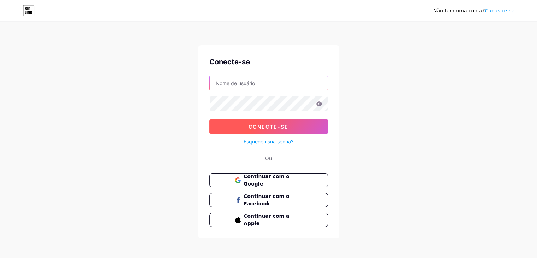 This screenshot has width=537, height=258. I want to click on button: Continuar com a Apple, so click(269, 220).